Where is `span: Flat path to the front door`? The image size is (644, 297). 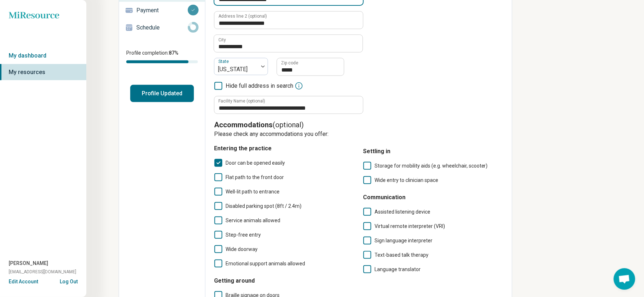
span: Flat path to the front door is located at coordinates (255, 177).